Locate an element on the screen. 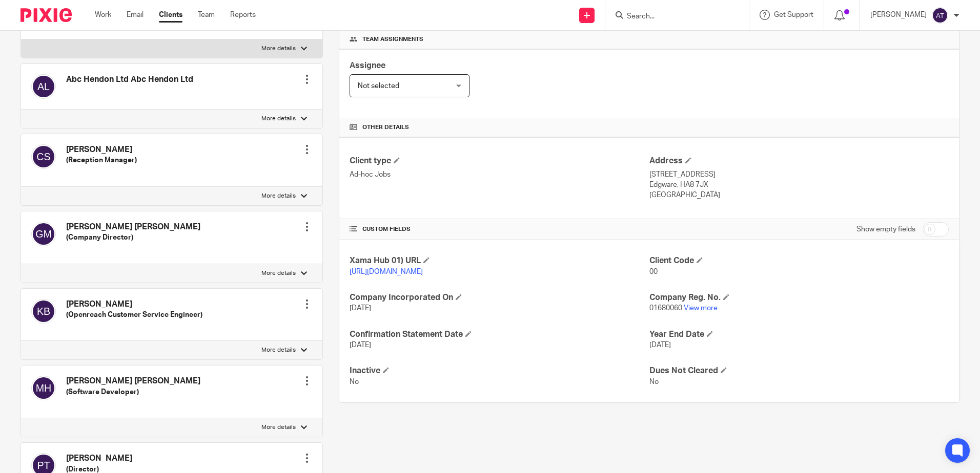  h4: Inactive is located at coordinates (499, 371).